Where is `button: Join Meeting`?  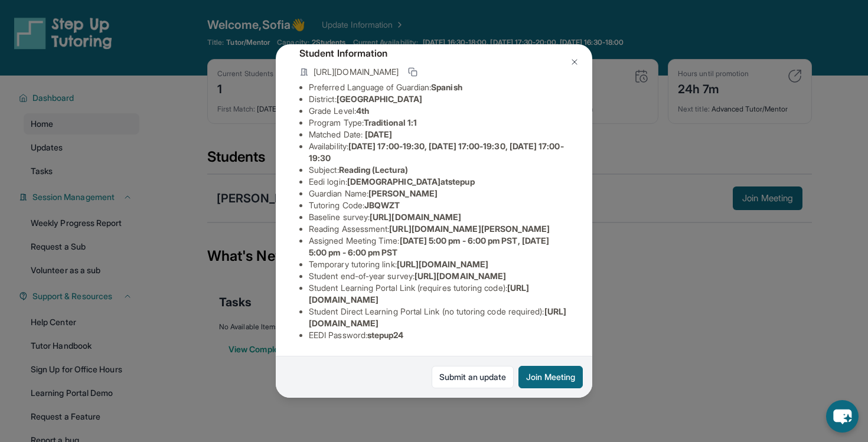
button: Join Meeting is located at coordinates (550, 377).